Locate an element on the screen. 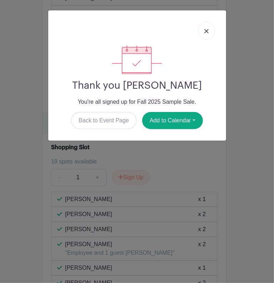  a: Back to Event Page is located at coordinates (104, 120).